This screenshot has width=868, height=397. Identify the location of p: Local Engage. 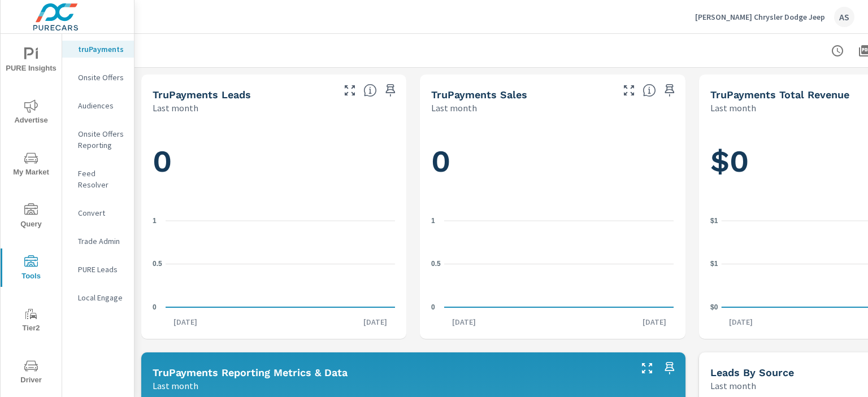
(101, 297).